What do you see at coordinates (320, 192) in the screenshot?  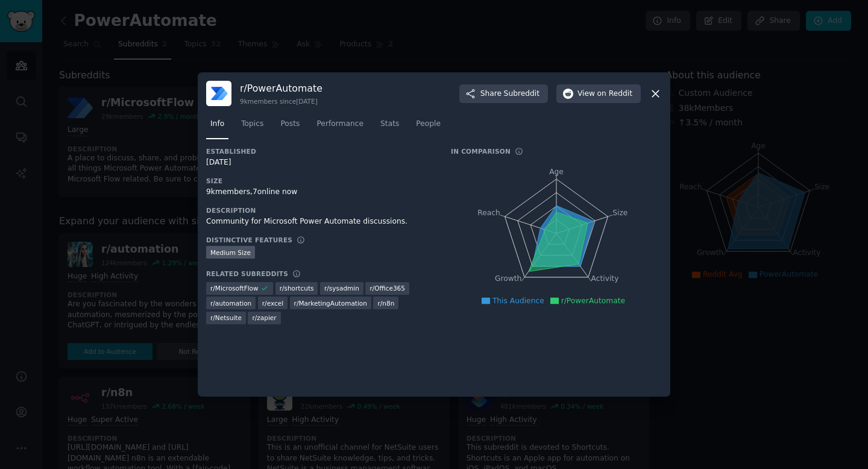 I see `div: 9k members, 7 online now` at bounding box center [320, 192].